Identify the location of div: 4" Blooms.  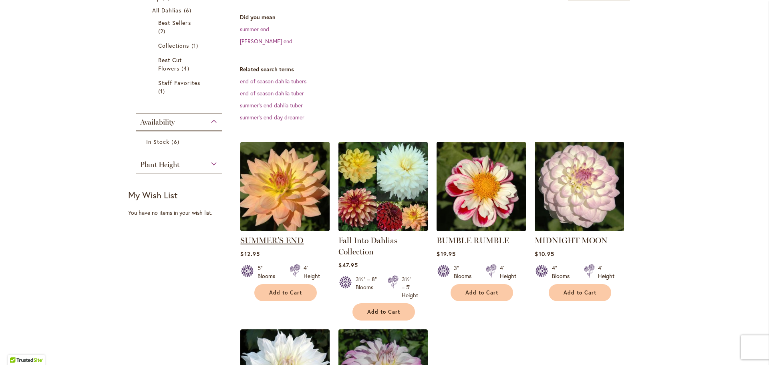
(563, 272).